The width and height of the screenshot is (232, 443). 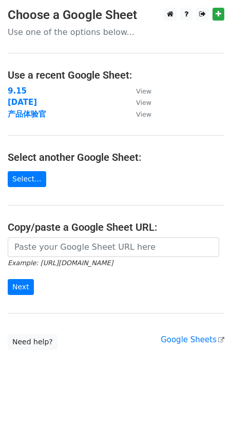 What do you see at coordinates (32, 342) in the screenshot?
I see `a: Need help?` at bounding box center [32, 342].